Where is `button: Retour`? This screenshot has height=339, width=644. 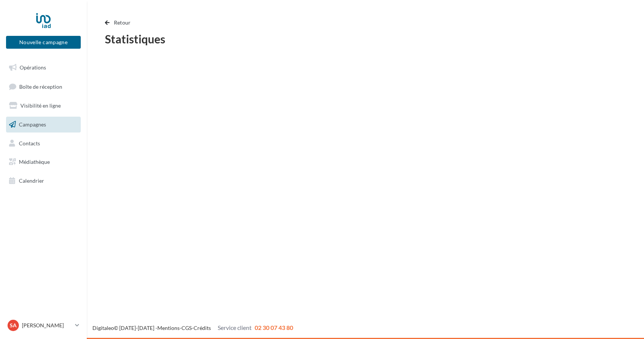 button: Retour is located at coordinates (119, 23).